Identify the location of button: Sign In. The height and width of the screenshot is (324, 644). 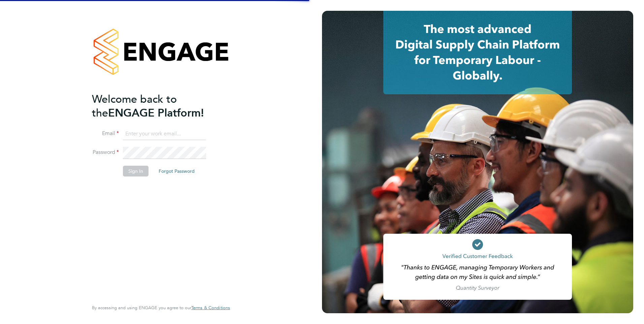
(136, 171).